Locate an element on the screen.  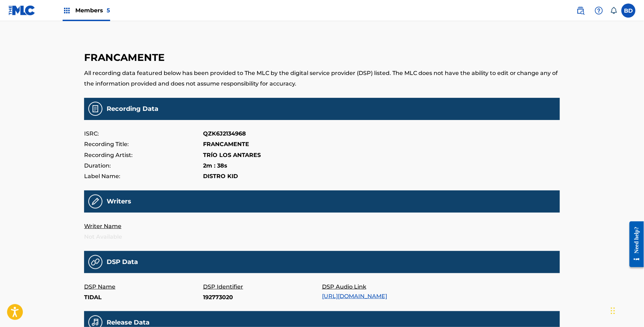
img: Recording Writers is located at coordinates (95, 201).